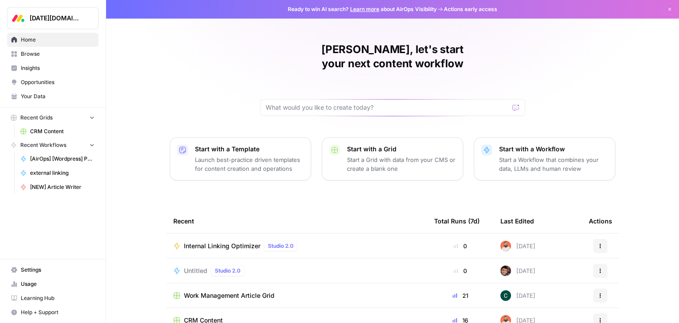 This screenshot has width=679, height=323. Describe the element at coordinates (553, 164) in the screenshot. I see `p: Start a Workflow that combines your data, LLMs and human review` at that location.